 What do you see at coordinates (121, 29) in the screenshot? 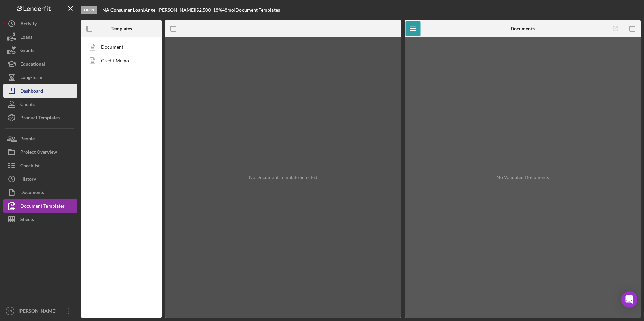
I see `b: Templates` at bounding box center [121, 29].